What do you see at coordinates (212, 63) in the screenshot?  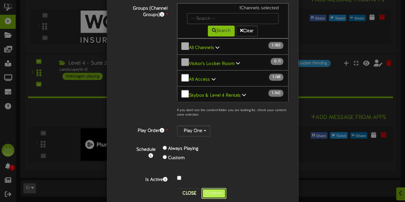 I see `b: Visitor's Locker Room` at bounding box center [212, 63].